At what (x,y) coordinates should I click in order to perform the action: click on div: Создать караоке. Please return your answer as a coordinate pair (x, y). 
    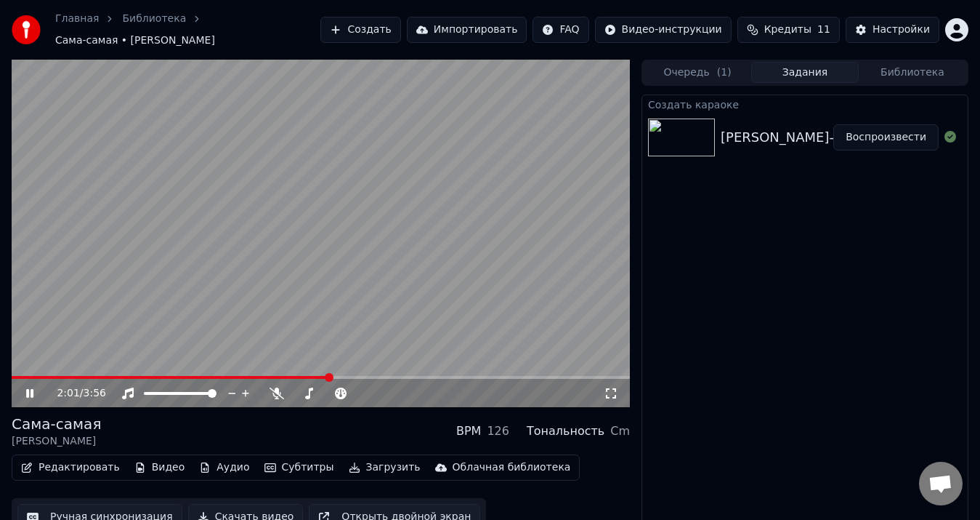
    Looking at the image, I should click on (805, 104).